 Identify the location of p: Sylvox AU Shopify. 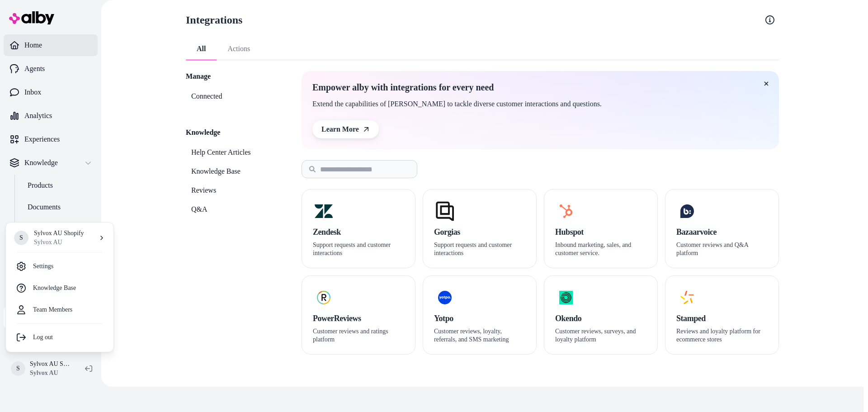
(59, 234).